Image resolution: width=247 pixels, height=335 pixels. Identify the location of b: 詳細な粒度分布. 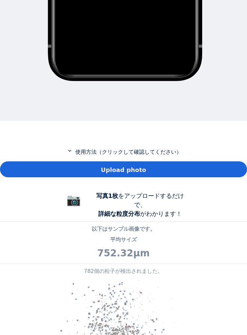
(119, 214).